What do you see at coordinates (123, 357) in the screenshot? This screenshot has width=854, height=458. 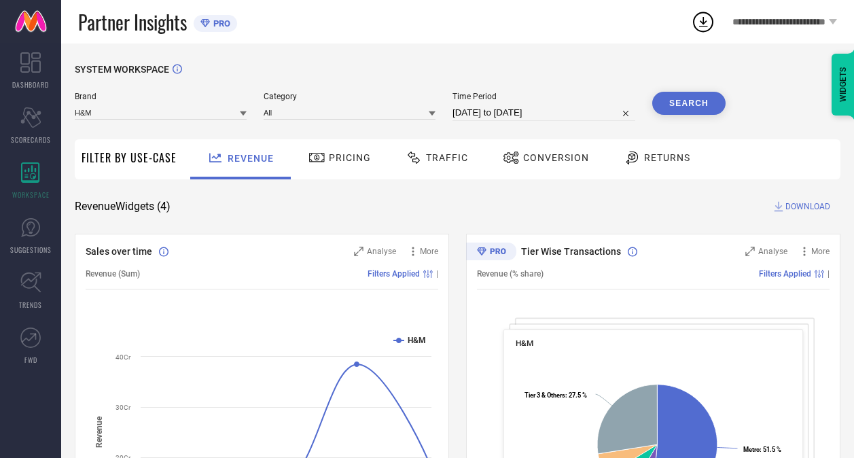 I see `text: 40Cr` at bounding box center [123, 357].